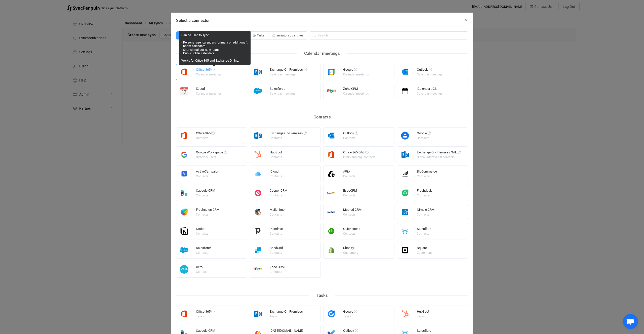 The height and width of the screenshot is (334, 644). I want to click on input: Search, so click(389, 35).